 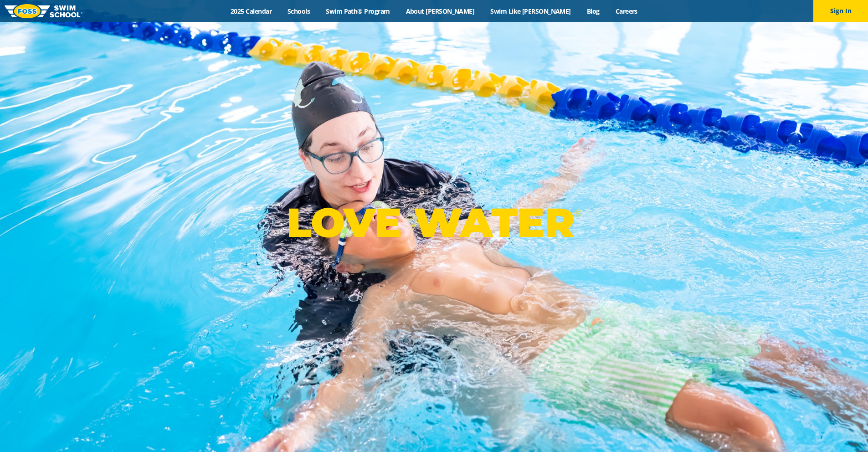 I want to click on a: 2025 Calendar, so click(x=251, y=11).